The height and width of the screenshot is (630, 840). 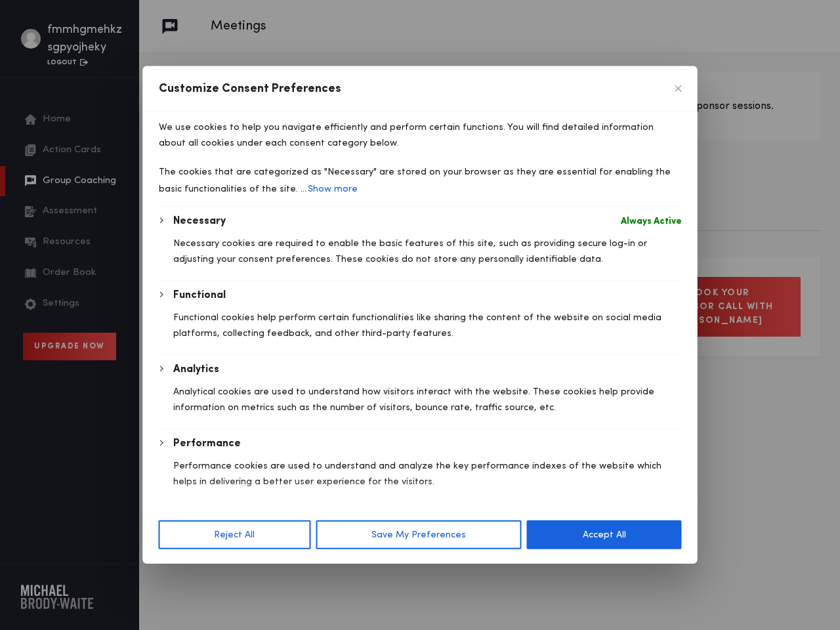 I want to click on button: Analytics, so click(x=196, y=370).